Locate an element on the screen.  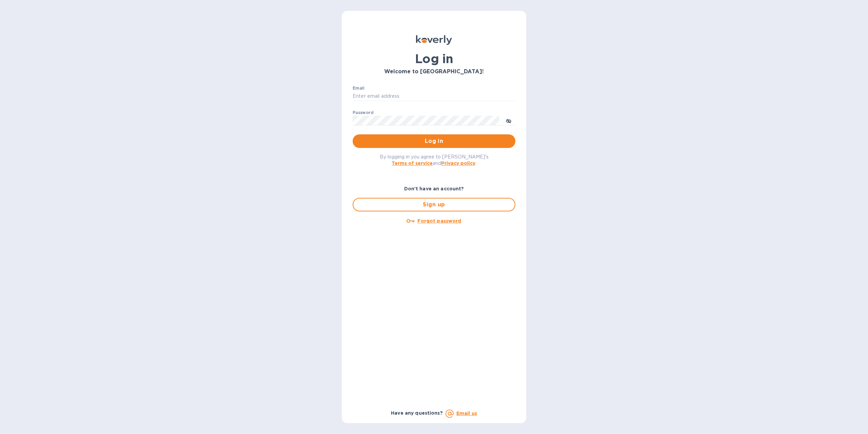
h1: Log in is located at coordinates (434, 59).